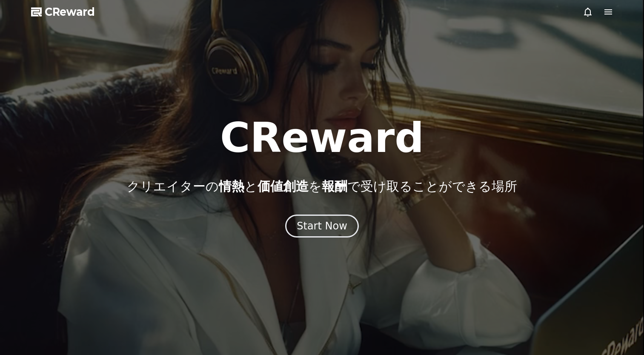 The image size is (644, 355). What do you see at coordinates (63, 12) in the screenshot?
I see `a: CReward` at bounding box center [63, 12].